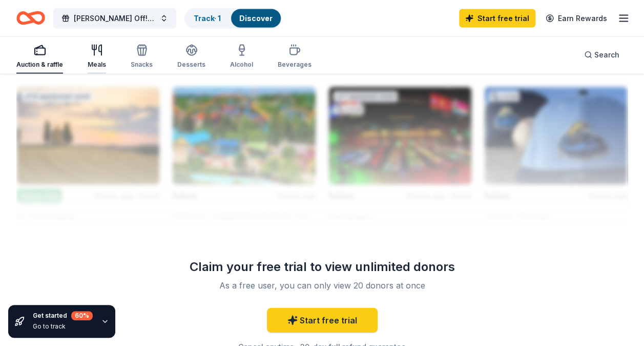 The height and width of the screenshot is (346, 644). I want to click on a: Track· 1, so click(207, 18).